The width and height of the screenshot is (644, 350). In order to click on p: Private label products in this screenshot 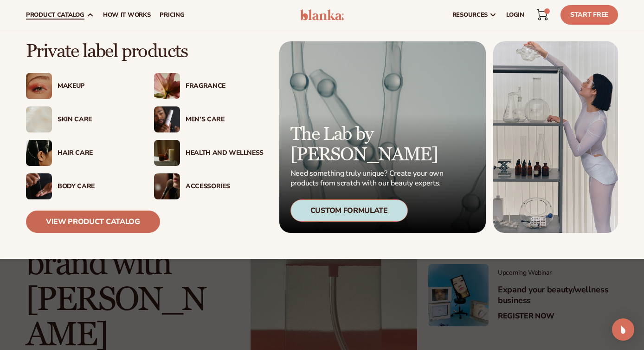, I will do `click(145, 51)`.